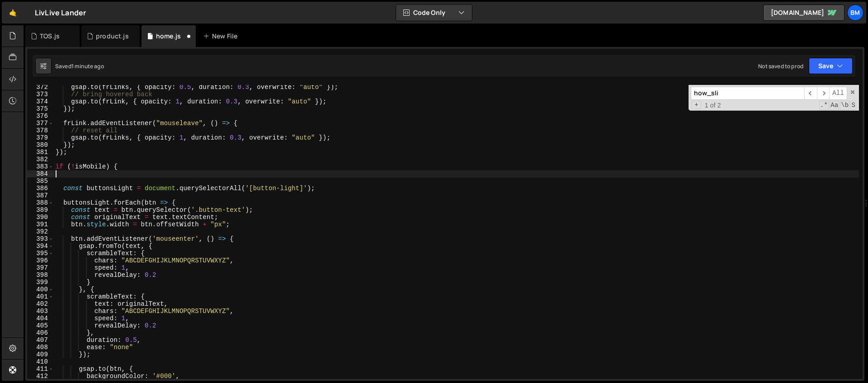 The width and height of the screenshot is (868, 383). Describe the element at coordinates (88, 66) in the screenshot. I see `div: 1 minute ago` at that location.